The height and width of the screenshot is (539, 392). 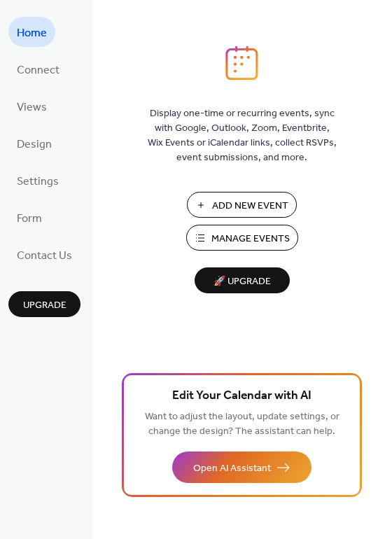 What do you see at coordinates (242, 136) in the screenshot?
I see `span: Display one-time or recurring events, sync with Google, Outlook, Zoom, Eventbrite, Wix Events or ...` at bounding box center [242, 136].